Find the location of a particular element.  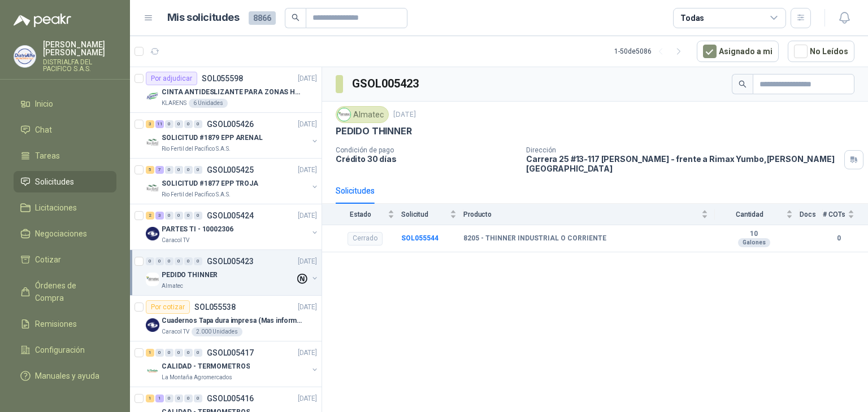

span: Producto is located at coordinates (581, 214).